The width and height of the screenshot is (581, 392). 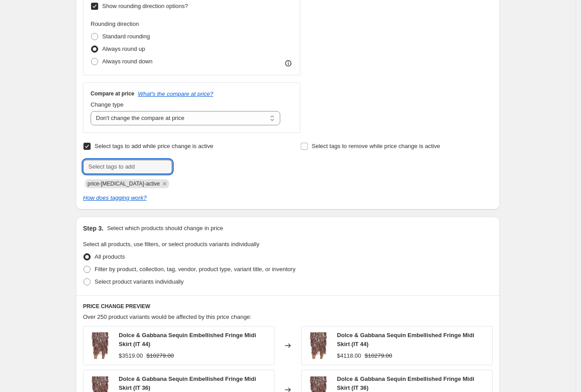 I want to click on span: All products, so click(x=110, y=256).